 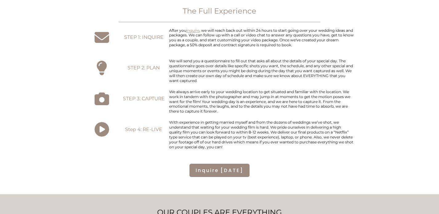 I want to click on a: inquire, so click(x=193, y=30).